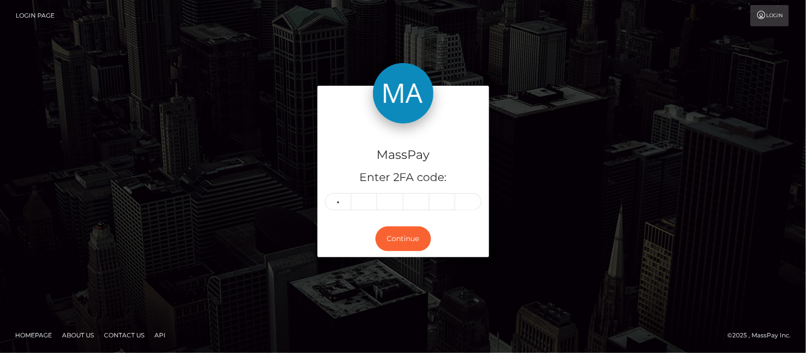  I want to click on h4: MassPay, so click(403, 155).